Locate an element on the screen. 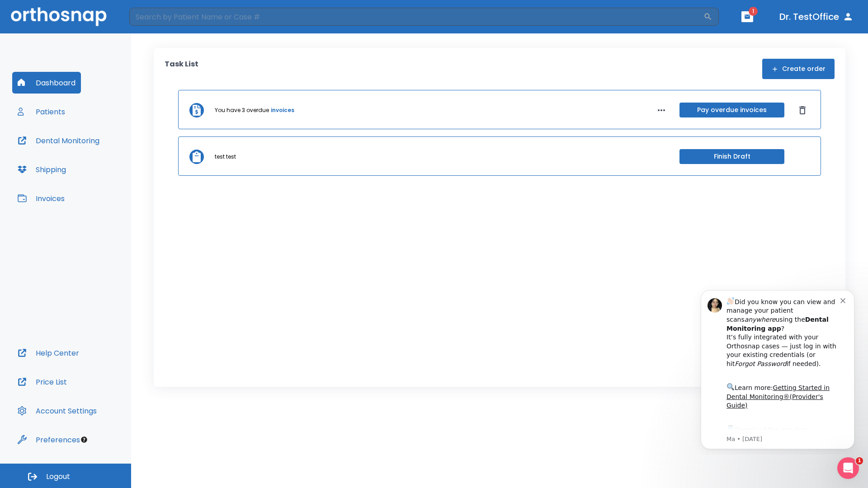 The image size is (868, 488). button: Pay overdue invoices is located at coordinates (732, 110).